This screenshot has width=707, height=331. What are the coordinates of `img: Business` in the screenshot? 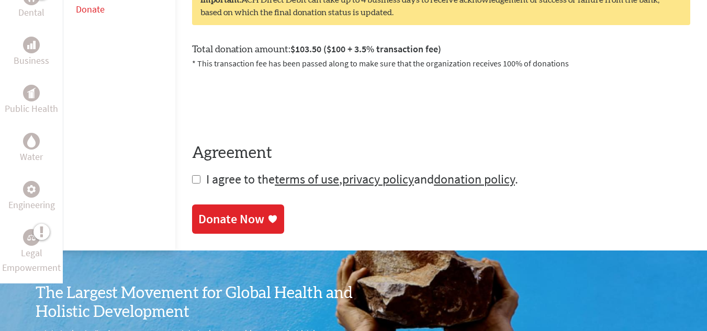 It's located at (31, 45).